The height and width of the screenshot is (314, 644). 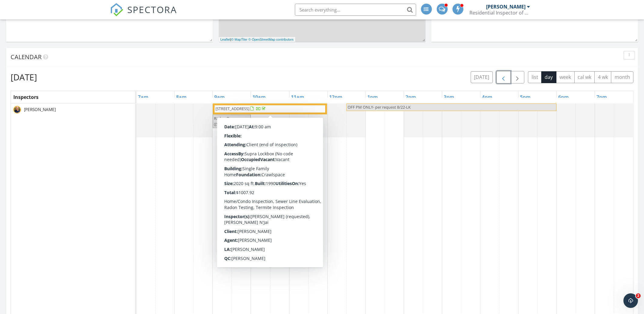 What do you see at coordinates (336, 97) in the screenshot?
I see `a: 12pm` at bounding box center [336, 97].